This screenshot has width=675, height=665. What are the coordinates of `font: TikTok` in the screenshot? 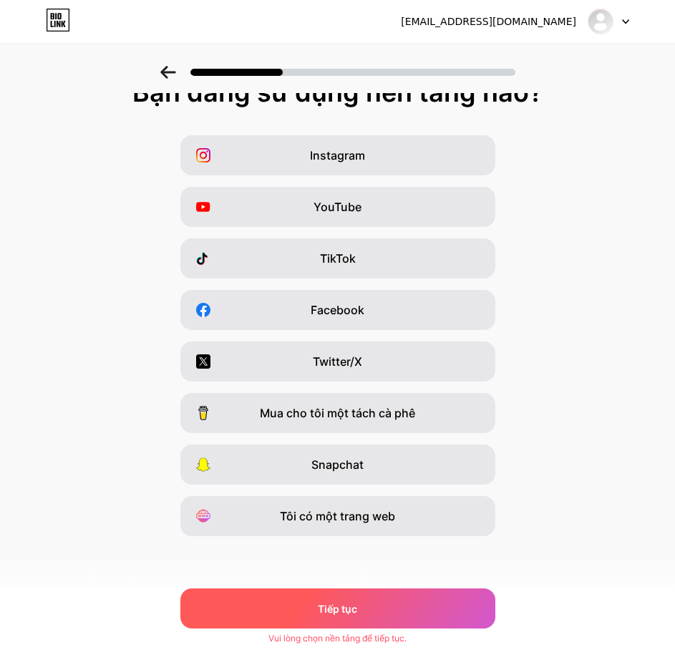 It's located at (338, 258).